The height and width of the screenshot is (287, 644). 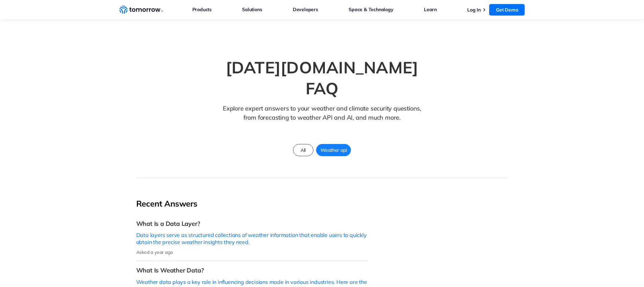 What do you see at coordinates (142, 10) in the screenshot?
I see `a: Home link` at bounding box center [142, 10].